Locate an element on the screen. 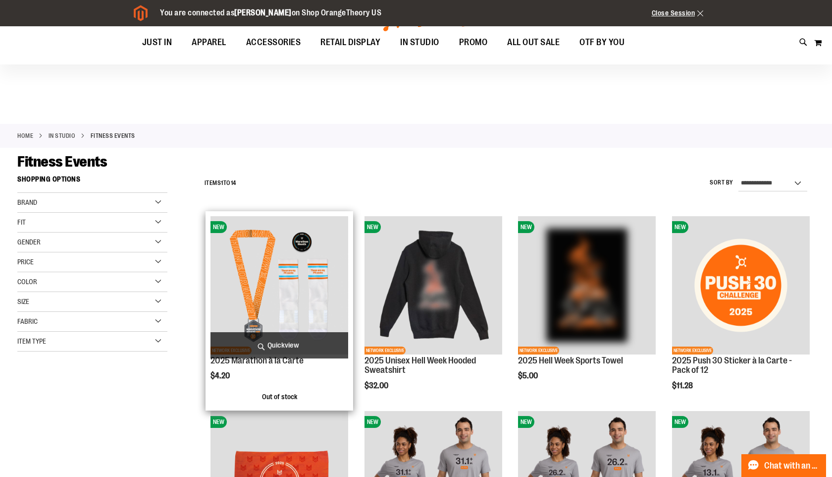  a: 2025 Marathon à la Carte is located at coordinates (257, 360).